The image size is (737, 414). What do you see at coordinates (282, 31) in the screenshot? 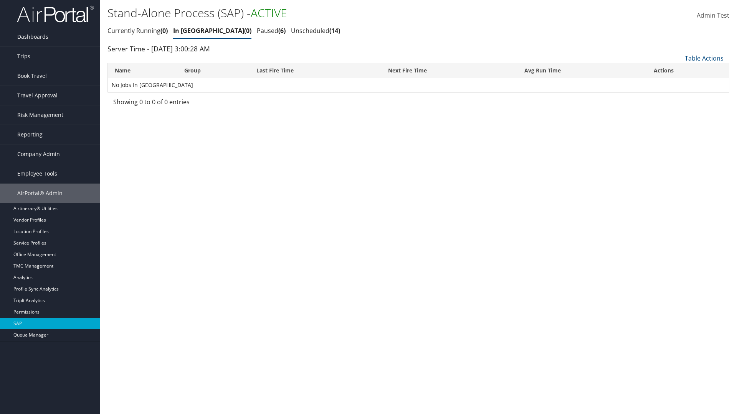
I see `span: 6` at bounding box center [282, 31].